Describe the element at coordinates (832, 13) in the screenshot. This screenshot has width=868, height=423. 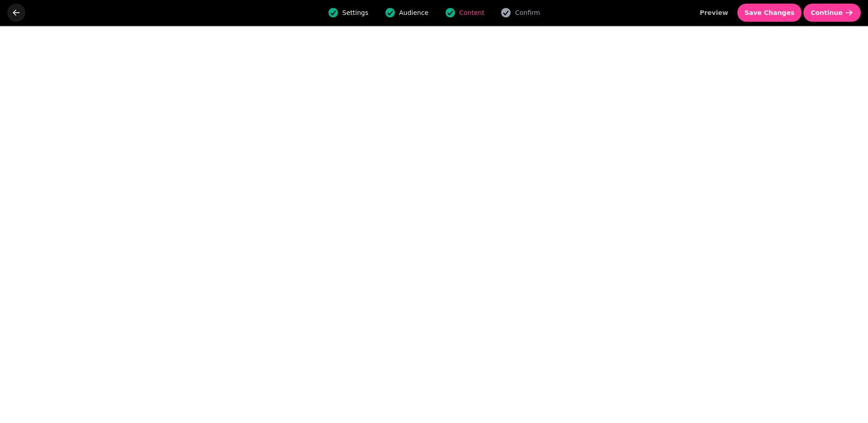
I see `button: Continue` at that location.